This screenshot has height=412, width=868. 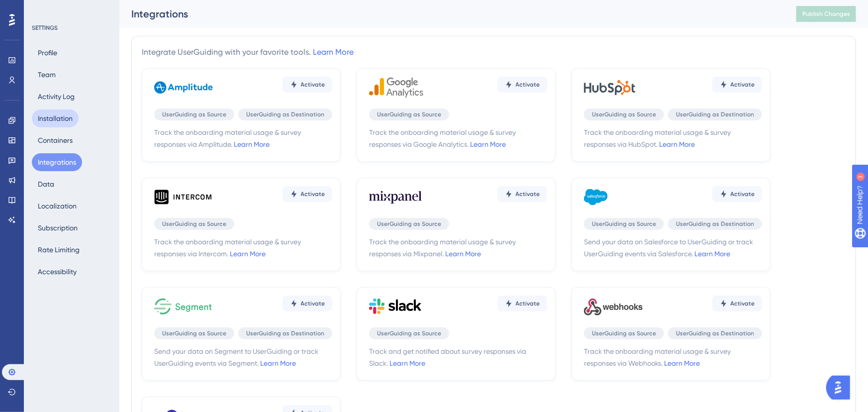 I want to click on button: Activity Log, so click(x=56, y=97).